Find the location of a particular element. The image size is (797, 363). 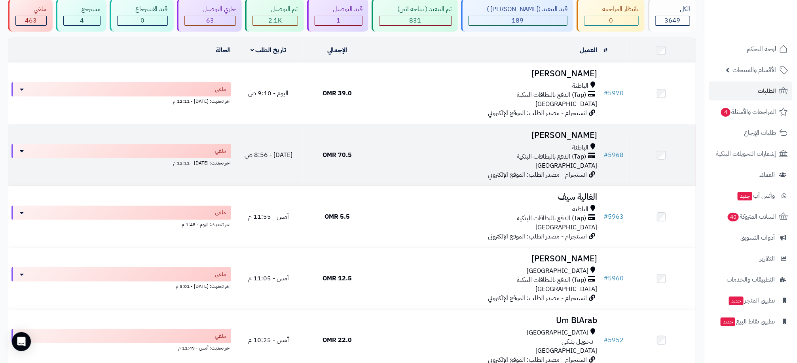

span: تطبيق نقاط البيع is located at coordinates (747, 322).